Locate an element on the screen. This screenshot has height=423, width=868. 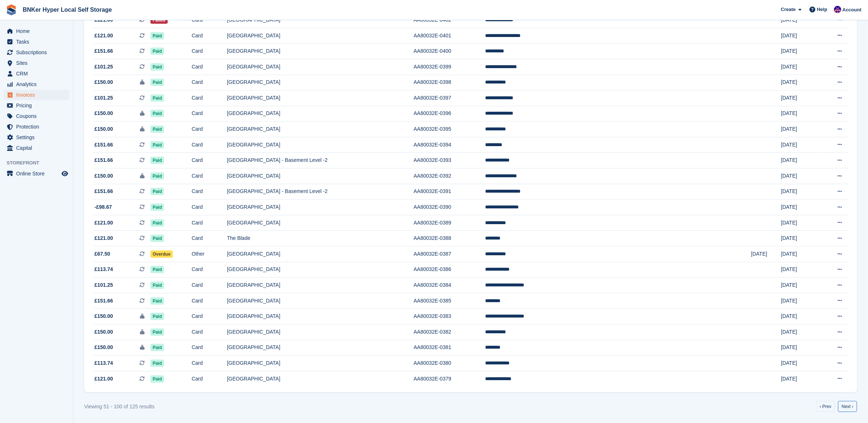
td: AA80032E-0379 is located at coordinates (449, 378).